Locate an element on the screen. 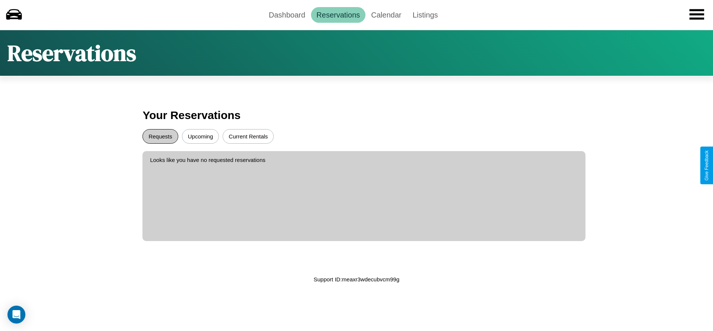 The image size is (713, 331). a: Calendar is located at coordinates (386, 15).